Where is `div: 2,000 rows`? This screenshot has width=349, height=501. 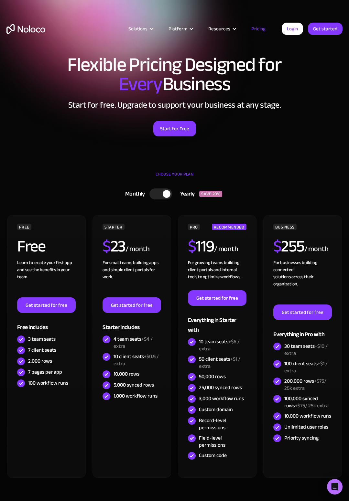
div: 2,000 rows is located at coordinates (40, 361).